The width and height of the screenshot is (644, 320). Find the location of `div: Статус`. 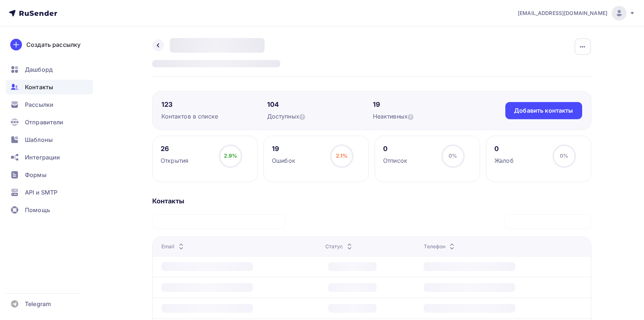

div: Статус is located at coordinates (339, 247).